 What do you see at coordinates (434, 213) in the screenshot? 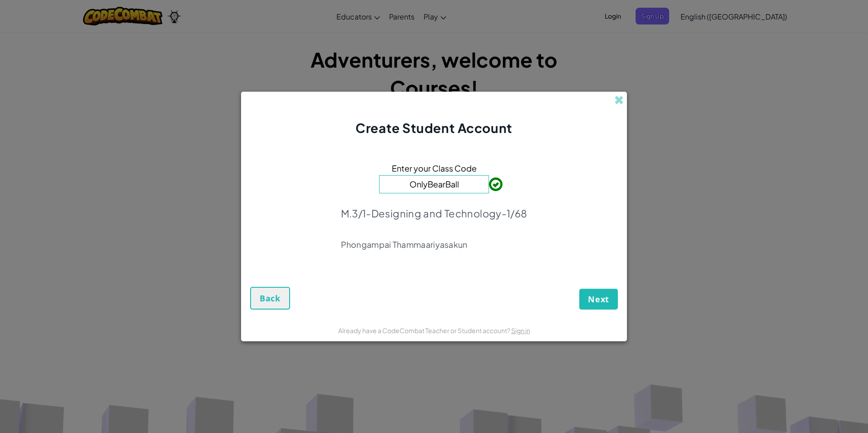
I see `p: M.3/1-Designing and Technology-1/68` at bounding box center [434, 213].